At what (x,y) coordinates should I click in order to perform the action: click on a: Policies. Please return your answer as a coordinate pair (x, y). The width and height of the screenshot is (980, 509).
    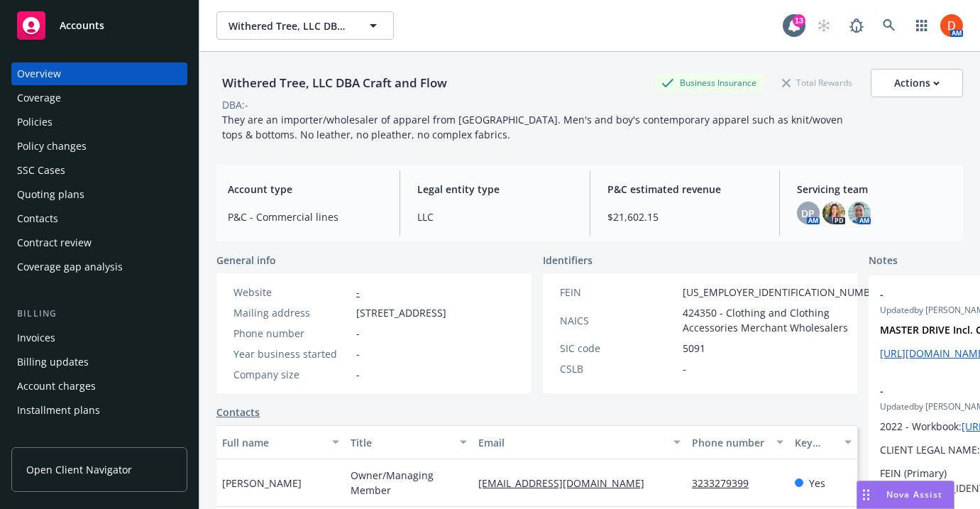
    Looking at the image, I should click on (100, 122).